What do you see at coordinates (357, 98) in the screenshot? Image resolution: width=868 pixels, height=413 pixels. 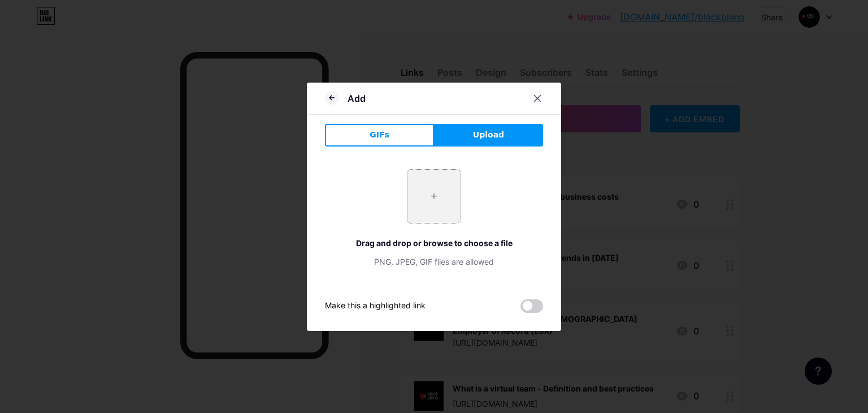 I see `div: Add` at bounding box center [357, 98].